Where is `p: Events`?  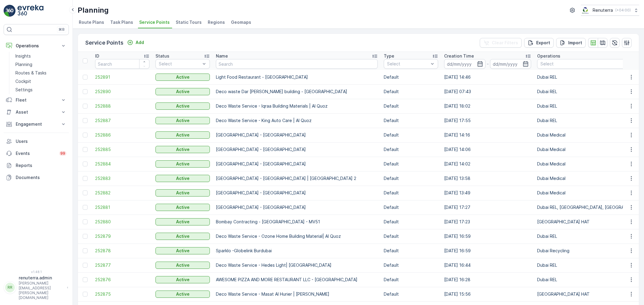
p: Events is located at coordinates (36, 153).